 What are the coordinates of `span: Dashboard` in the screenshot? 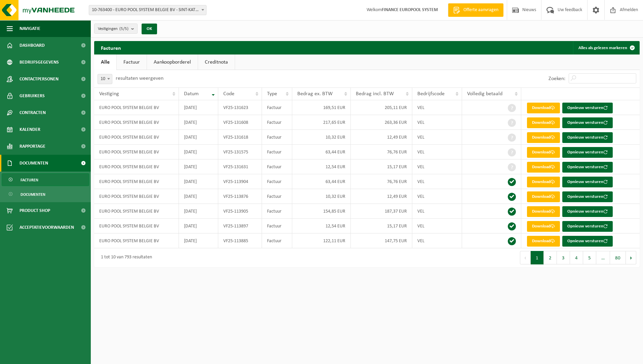 It's located at (32, 46).